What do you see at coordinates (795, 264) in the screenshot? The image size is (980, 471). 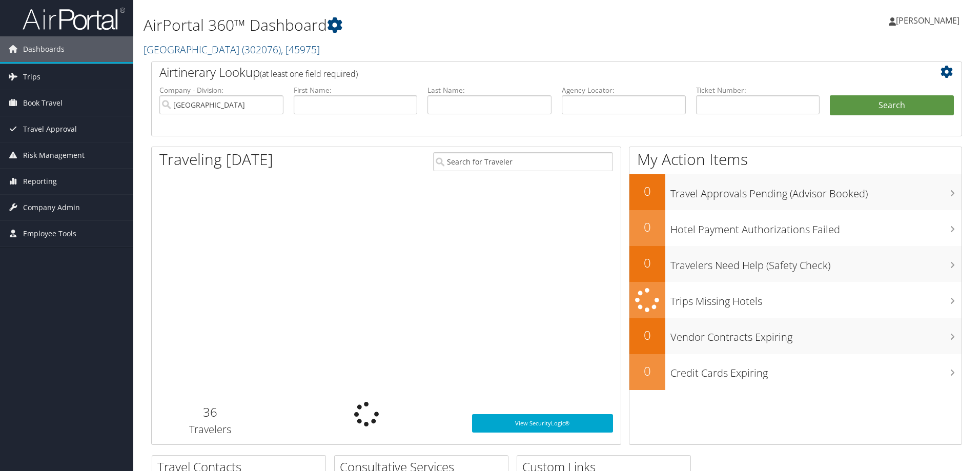 I see `a: 0Travelers Need Help (Safety Check)` at bounding box center [795, 264].